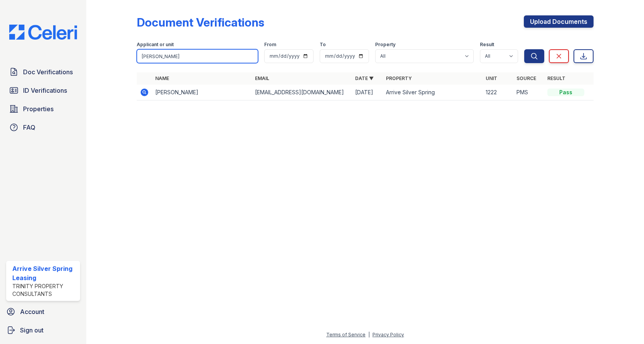 The height and width of the screenshot is (344, 644). What do you see at coordinates (556, 78) in the screenshot?
I see `a: Result` at bounding box center [556, 78].